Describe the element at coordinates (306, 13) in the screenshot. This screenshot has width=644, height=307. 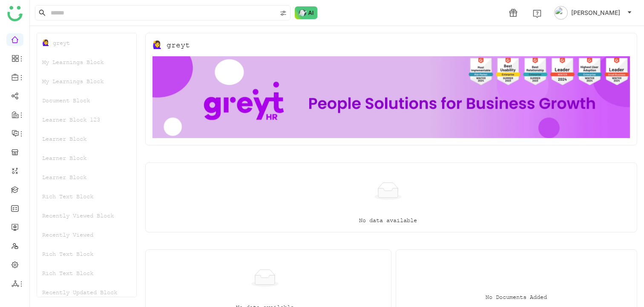
I see `img: ask-buddy-normal.svg` at that location.